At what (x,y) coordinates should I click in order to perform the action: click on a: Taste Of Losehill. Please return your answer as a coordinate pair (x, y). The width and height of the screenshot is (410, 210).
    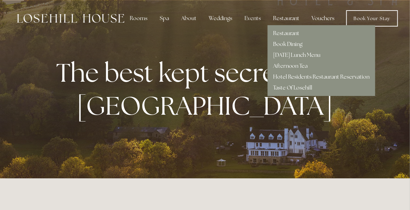
    Looking at the image, I should click on (293, 88).